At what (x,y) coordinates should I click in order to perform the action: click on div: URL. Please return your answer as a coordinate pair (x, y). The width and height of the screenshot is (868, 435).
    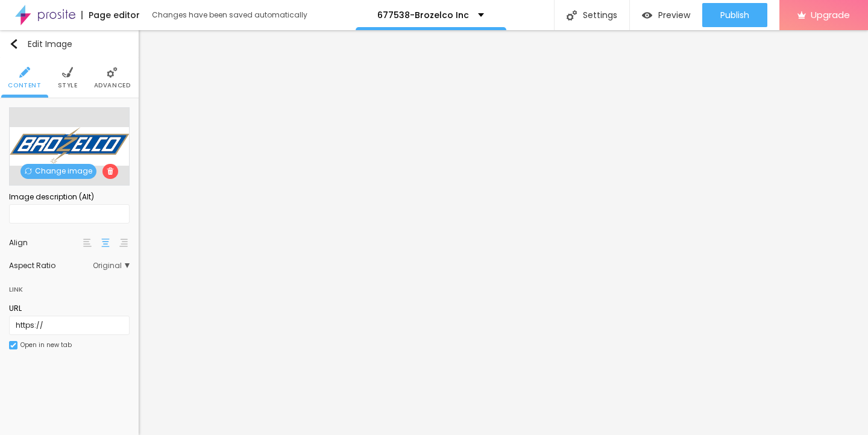
    Looking at the image, I should click on (69, 308).